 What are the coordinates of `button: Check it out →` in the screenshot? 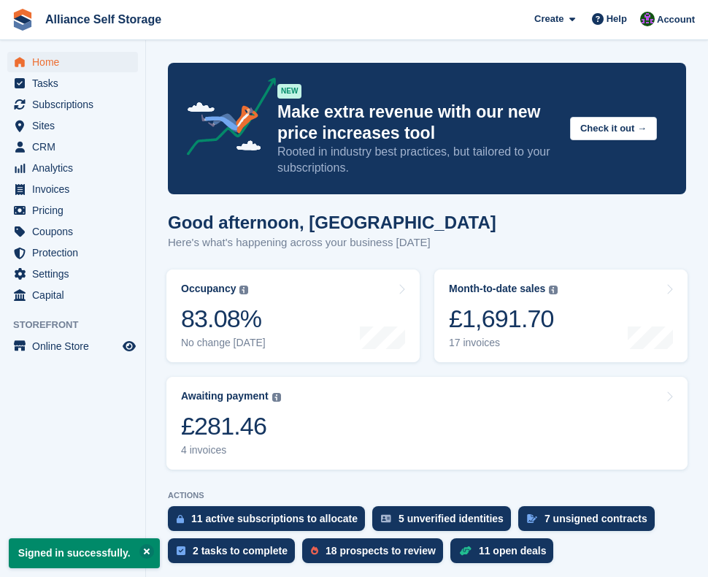 It's located at (613, 129).